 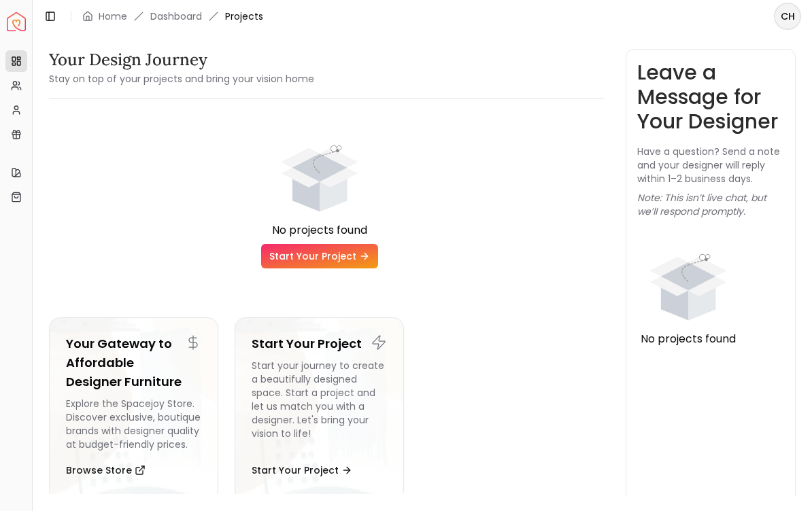 I want to click on a: Dashboard, so click(x=176, y=16).